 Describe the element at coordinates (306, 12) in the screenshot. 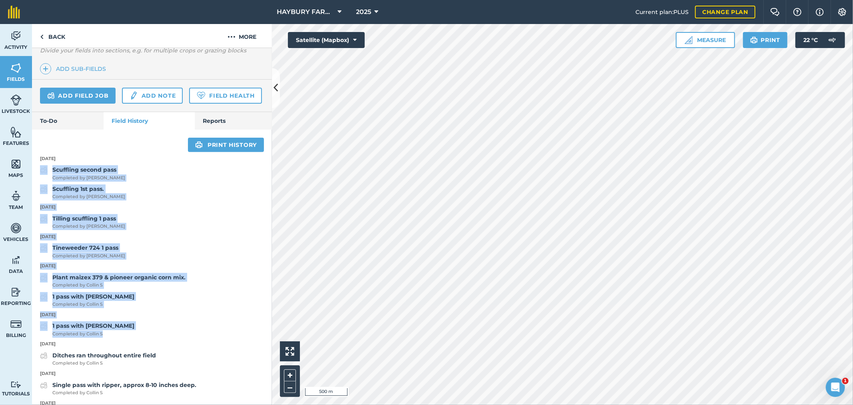

I see `span: HAYBURY FARMS INC` at that location.